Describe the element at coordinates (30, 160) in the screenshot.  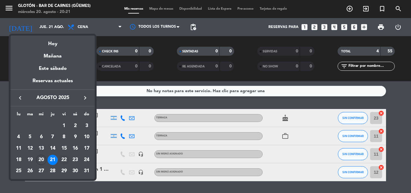
I see `td: 19 de agosto de 2025` at that location.